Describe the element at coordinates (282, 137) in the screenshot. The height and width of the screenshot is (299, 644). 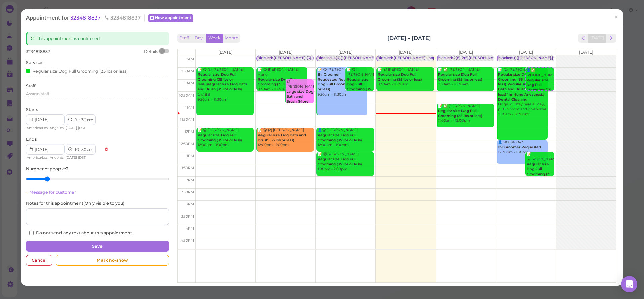
I see `b: Regular size Dog Bath and Brush (35 lbs or less)` at that location.